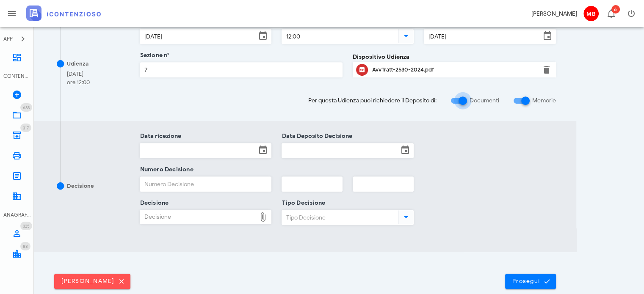  What do you see at coordinates (339, 36) in the screenshot?
I see `input: Ora Udienza` at bounding box center [339, 36].